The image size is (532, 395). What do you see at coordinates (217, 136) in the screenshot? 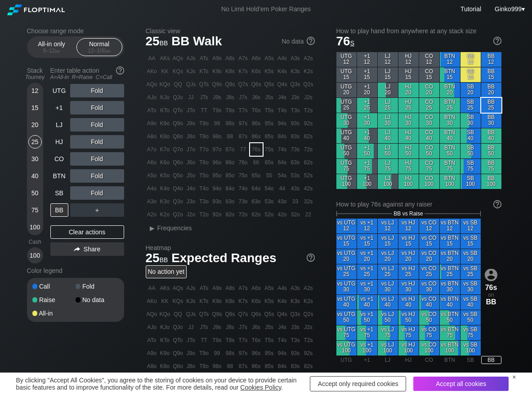
I see `div: 98o` at bounding box center [217, 136].